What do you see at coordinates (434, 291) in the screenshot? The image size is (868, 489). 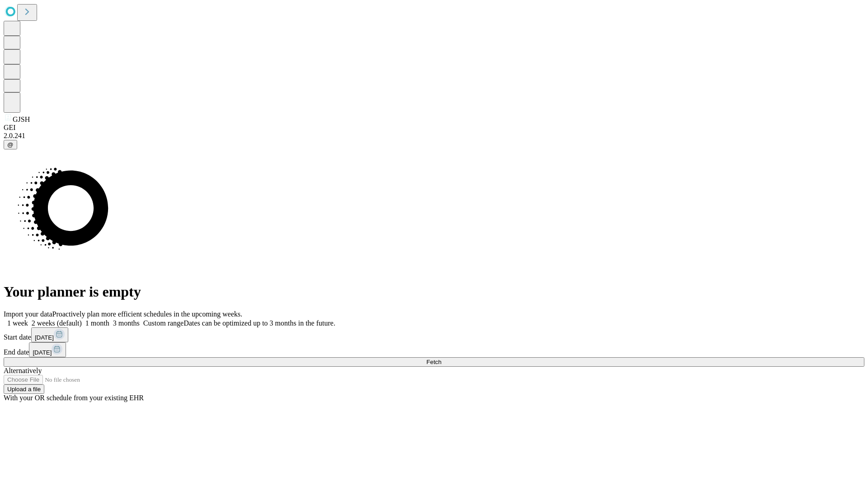 I see `h1: Your planner is empty` at bounding box center [434, 291].